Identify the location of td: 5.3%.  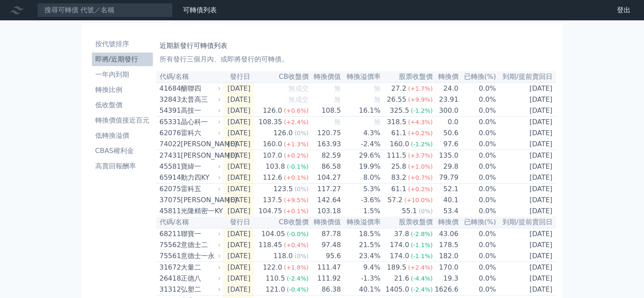
(361, 189).